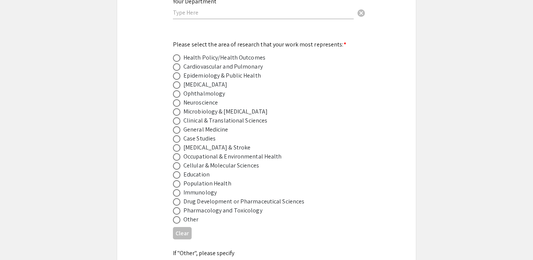  I want to click on div: Ophthalmology, so click(204, 94).